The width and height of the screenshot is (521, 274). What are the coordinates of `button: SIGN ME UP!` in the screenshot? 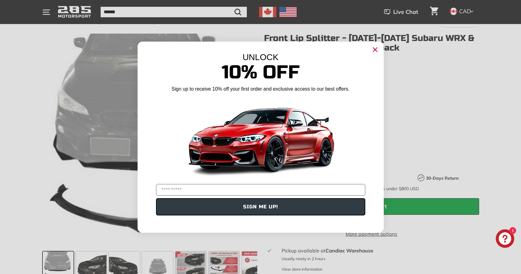 It's located at (261, 207).